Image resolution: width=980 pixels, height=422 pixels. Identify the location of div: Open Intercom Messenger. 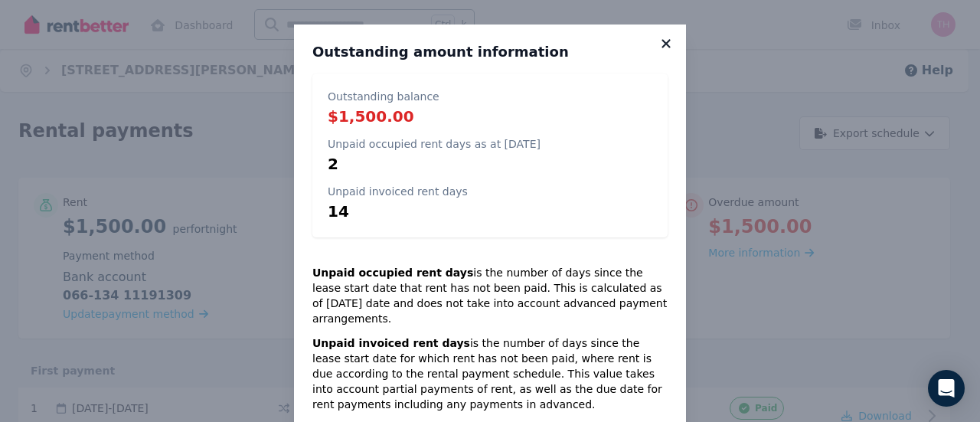
(947, 388).